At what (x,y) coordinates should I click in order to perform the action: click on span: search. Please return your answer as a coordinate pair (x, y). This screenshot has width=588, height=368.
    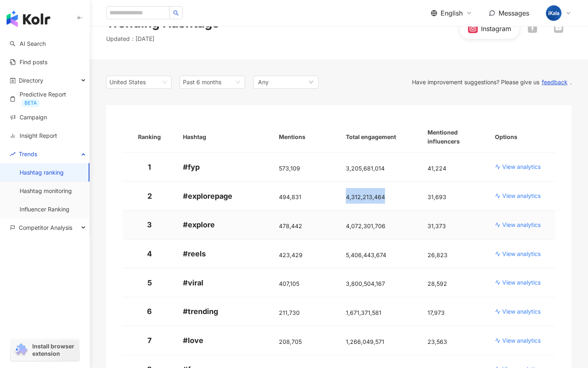
    Looking at the image, I should click on (176, 13).